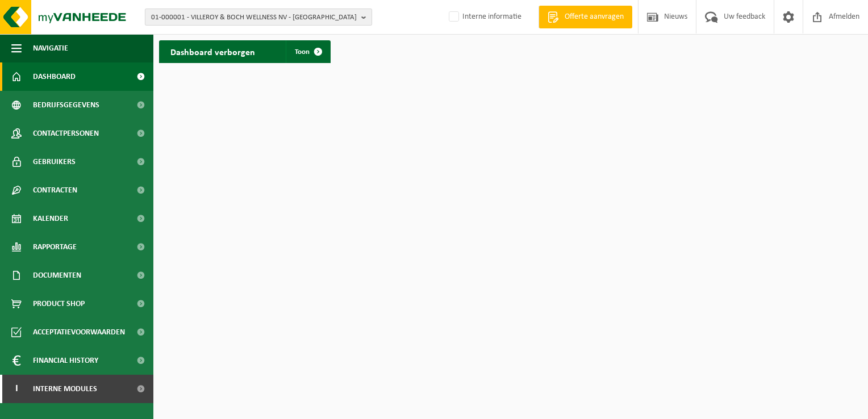  Describe the element at coordinates (55, 190) in the screenshot. I see `span: Contracten` at that location.